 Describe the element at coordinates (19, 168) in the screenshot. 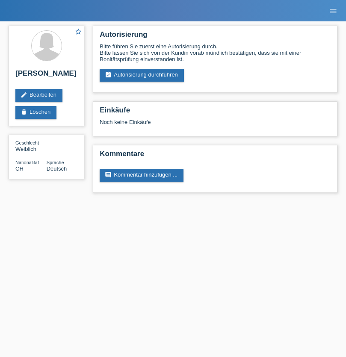

I see `span: Schweiz` at that location.